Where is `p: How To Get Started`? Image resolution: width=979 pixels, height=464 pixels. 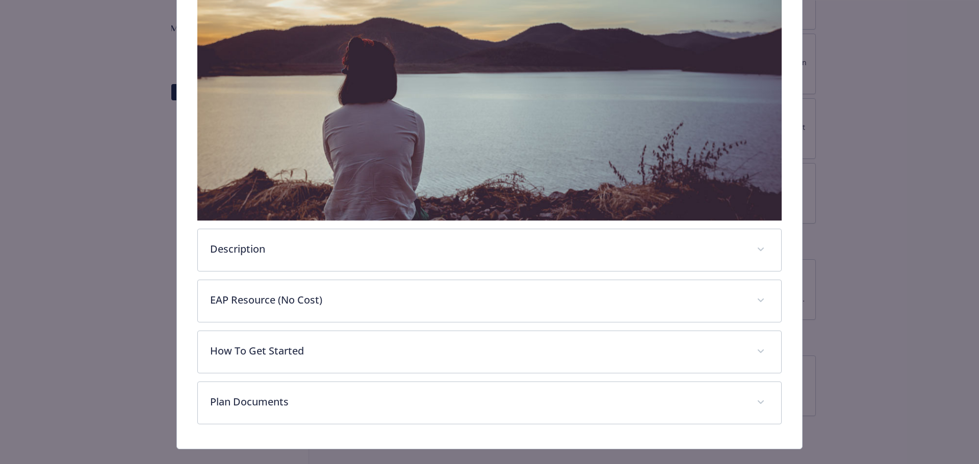 p: How To Get Started is located at coordinates (477, 351).